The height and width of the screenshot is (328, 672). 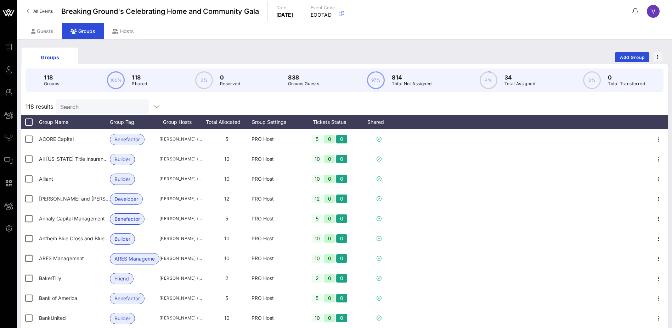 What do you see at coordinates (86, 158) in the screenshot?
I see `span: All New York Title Insurance Company` at bounding box center [86, 158].